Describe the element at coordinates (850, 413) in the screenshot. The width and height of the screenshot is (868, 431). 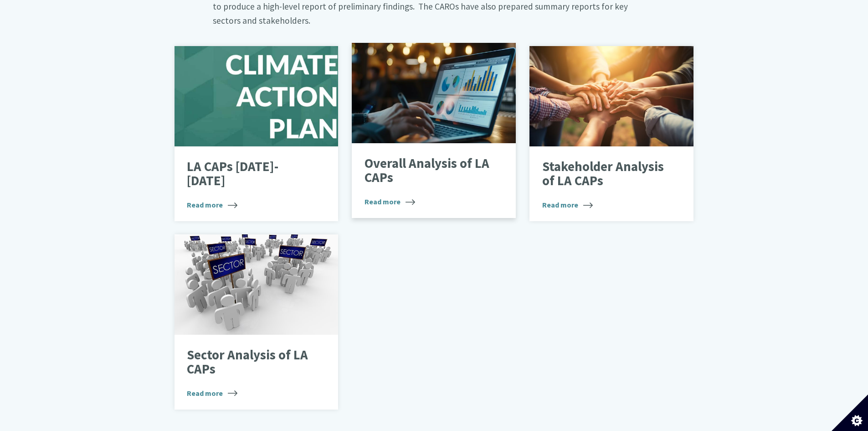
I see `button: Set cookie preferences` at that location.